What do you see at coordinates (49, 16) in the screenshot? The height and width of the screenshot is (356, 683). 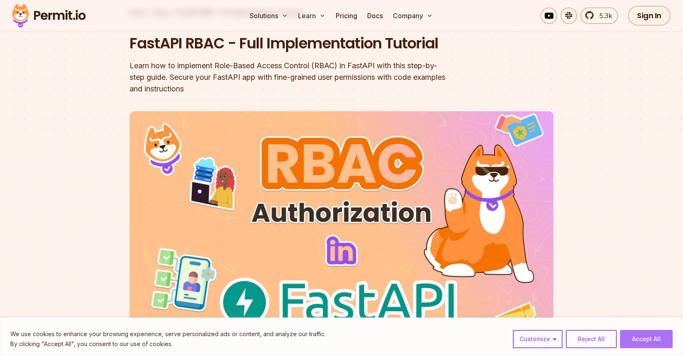 I see `img: Permit logo` at bounding box center [49, 16].